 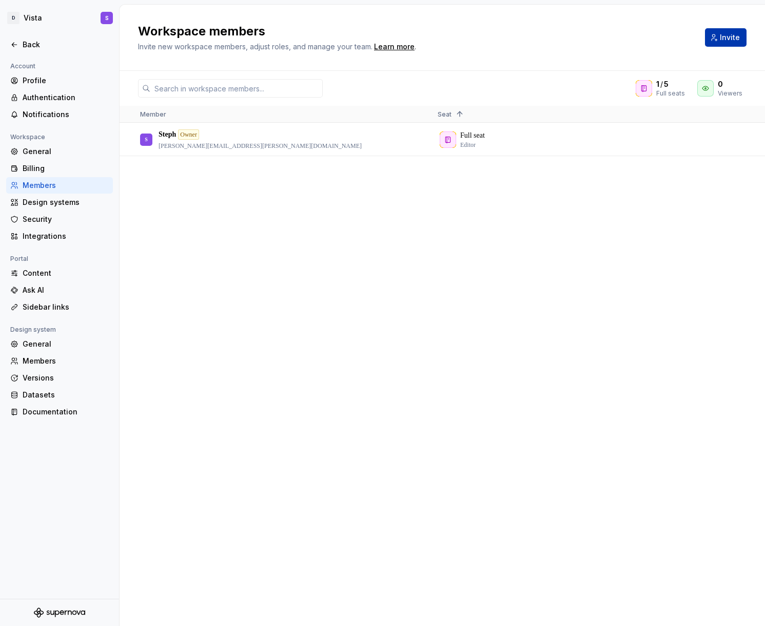 I want to click on div: Billing, so click(x=66, y=168).